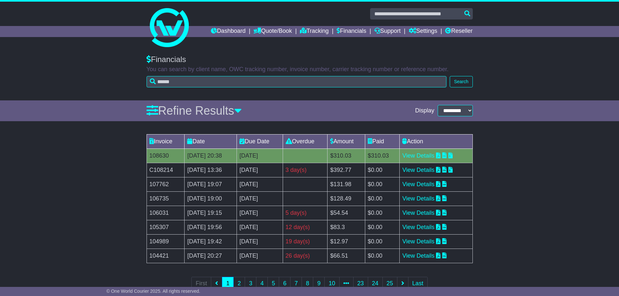  Describe the element at coordinates (165, 256) in the screenshot. I see `td: 104421` at that location.